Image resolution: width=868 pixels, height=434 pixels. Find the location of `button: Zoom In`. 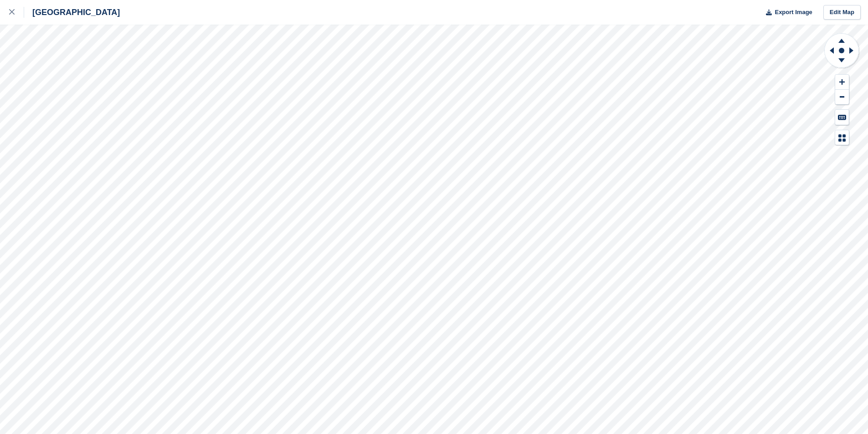

button: Zoom In is located at coordinates (842, 82).